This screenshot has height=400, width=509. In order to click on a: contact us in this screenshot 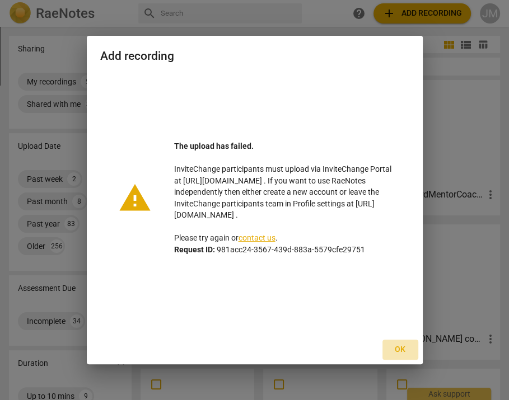, I will do `click(257, 238)`.